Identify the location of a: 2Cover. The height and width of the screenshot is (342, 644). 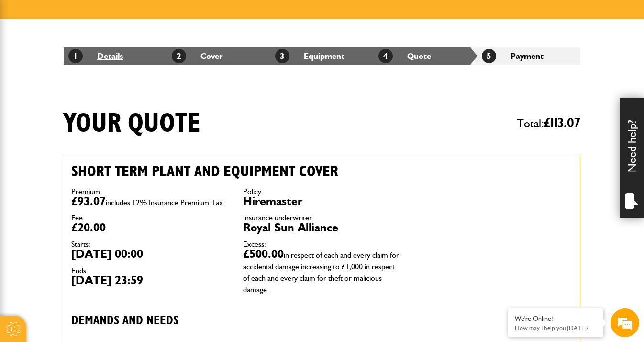
(197, 55).